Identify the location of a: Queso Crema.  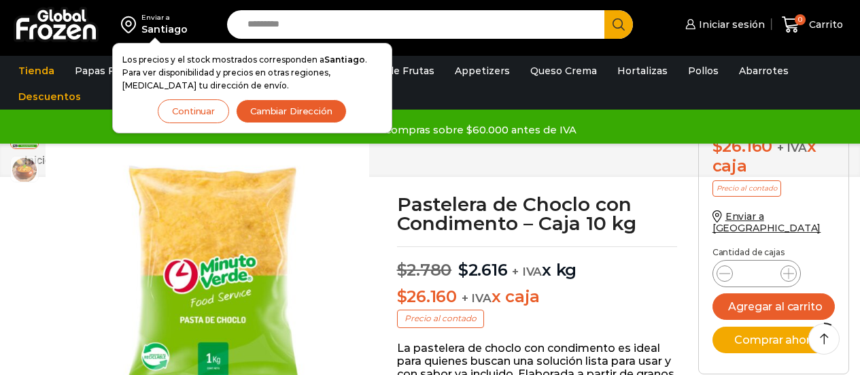
(564, 71).